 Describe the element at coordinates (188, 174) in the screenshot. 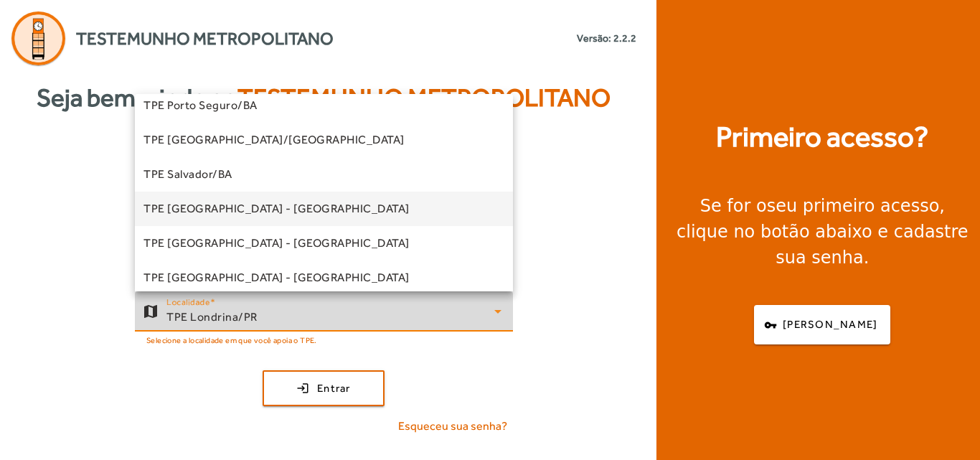

I see `span: TPE Salvador/BA` at that location.